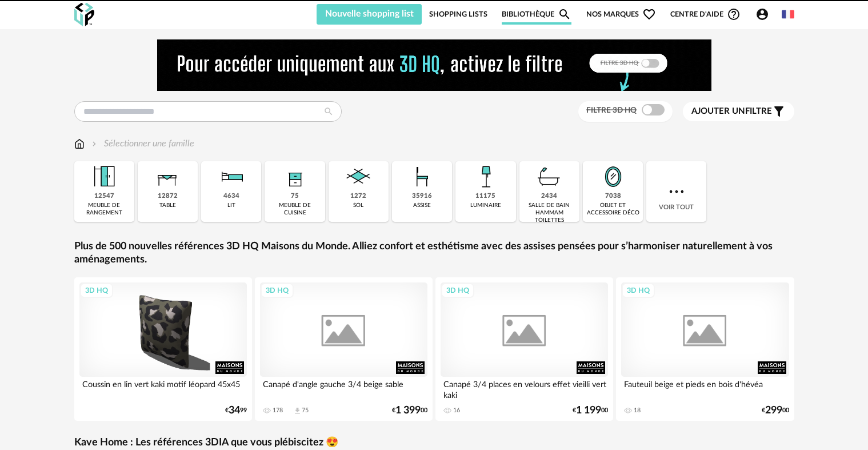  Describe the element at coordinates (485, 205) in the screenshot. I see `div: luminaire` at that location.